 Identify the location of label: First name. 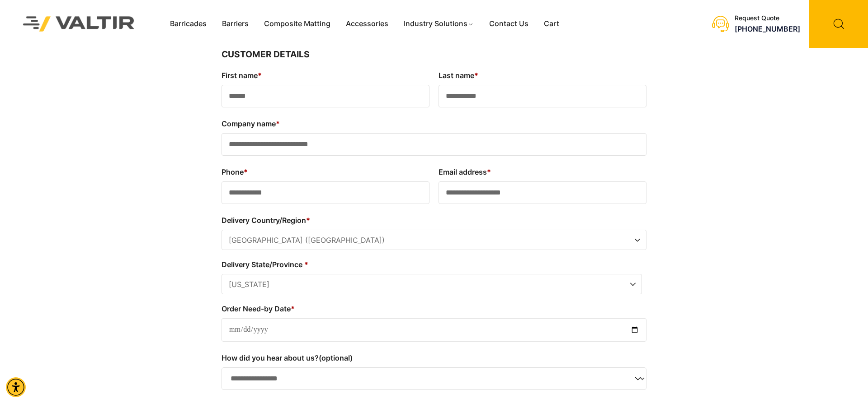
(326, 75).